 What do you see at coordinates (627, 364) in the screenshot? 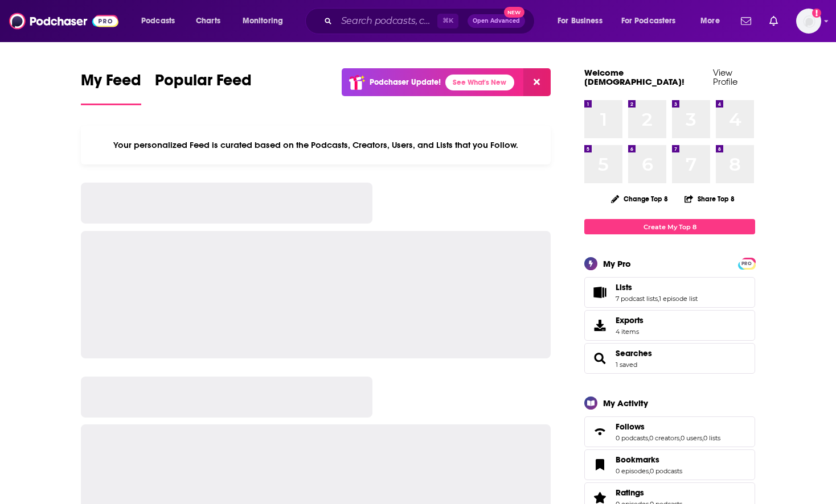
I see `a: 1 saved` at bounding box center [627, 364].